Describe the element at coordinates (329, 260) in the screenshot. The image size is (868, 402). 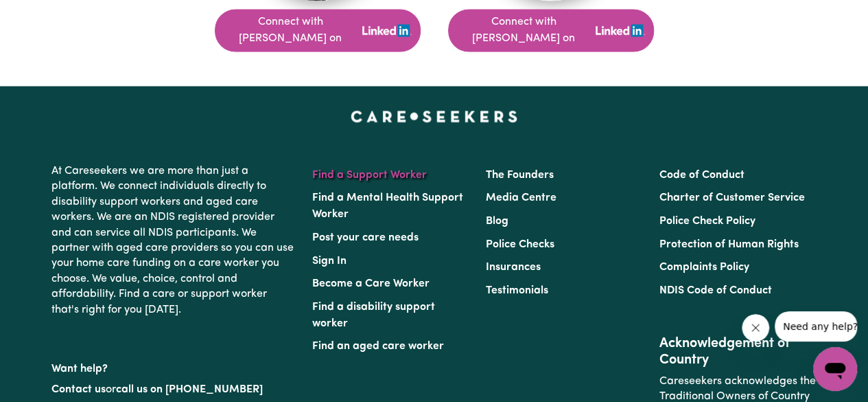
I see `a: Sign In` at that location.